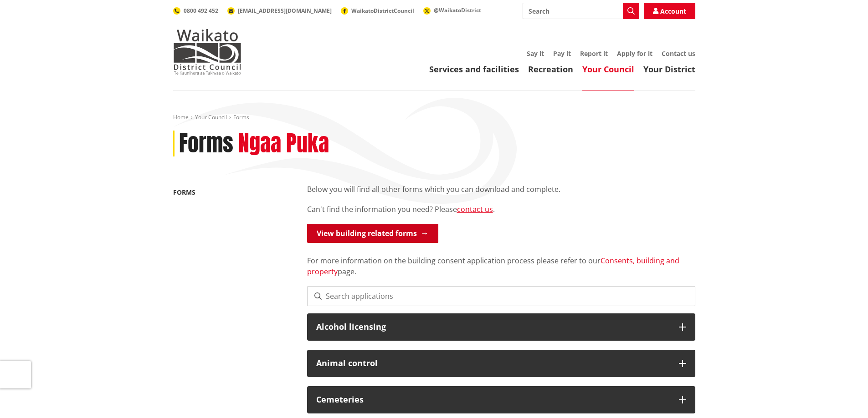 This screenshot has height=418, width=868. What do you see at coordinates (382, 10) in the screenshot?
I see `span: WaikatoDistrictCouncil` at bounding box center [382, 10].